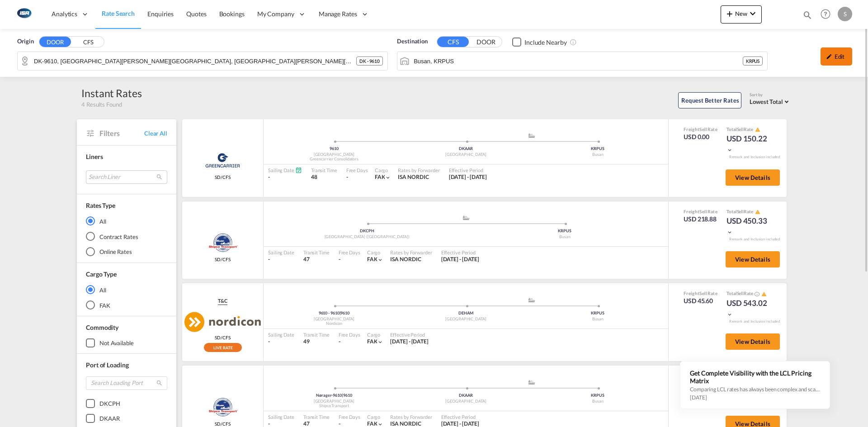  What do you see at coordinates (117, 343) in the screenshot?
I see `div: not available` at bounding box center [117, 343].